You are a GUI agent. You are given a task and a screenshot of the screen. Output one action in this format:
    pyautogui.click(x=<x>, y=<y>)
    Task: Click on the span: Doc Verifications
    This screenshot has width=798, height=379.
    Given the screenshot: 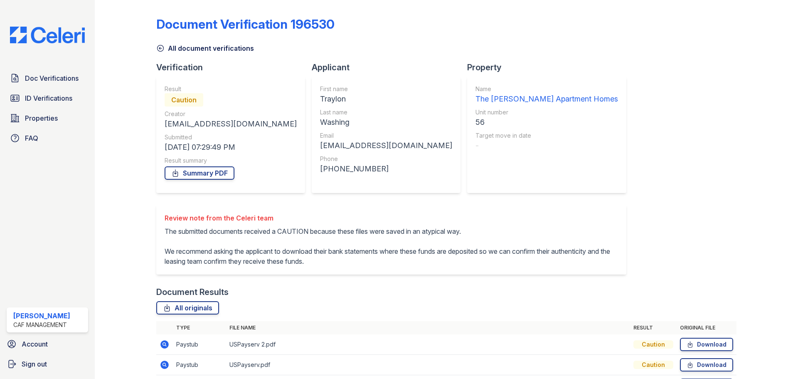 What is the action you would take?
    pyautogui.click(x=52, y=78)
    